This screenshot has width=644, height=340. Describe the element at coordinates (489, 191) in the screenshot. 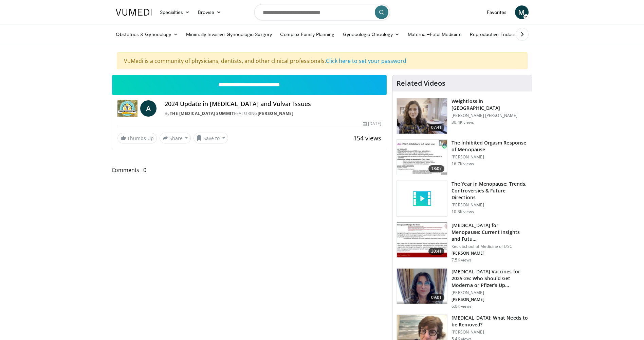

I see `h3: The Year in Menopause: Trends, Controversies & Future Directions` at that location.